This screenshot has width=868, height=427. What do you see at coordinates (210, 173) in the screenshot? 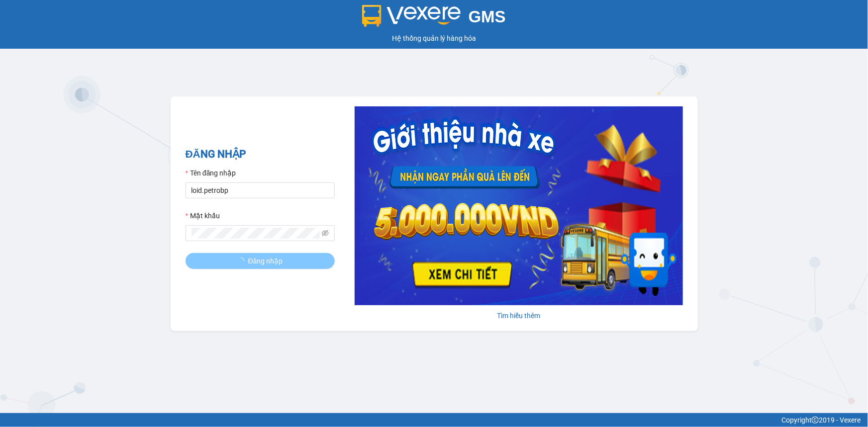
I see `label: Tên đăng nhập` at bounding box center [210, 173].